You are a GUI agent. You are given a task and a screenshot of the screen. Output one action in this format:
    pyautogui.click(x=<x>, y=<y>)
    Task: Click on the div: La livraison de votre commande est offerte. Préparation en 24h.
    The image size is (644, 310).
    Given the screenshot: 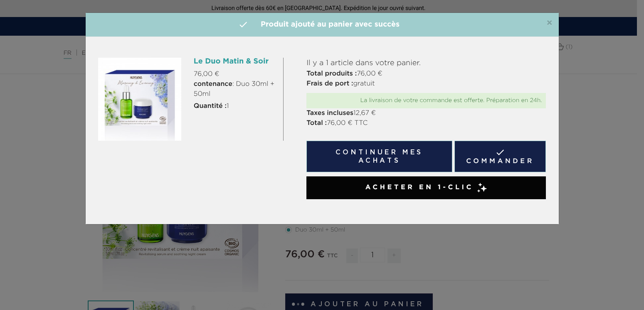 What is the action you would take?
    pyautogui.click(x=426, y=100)
    